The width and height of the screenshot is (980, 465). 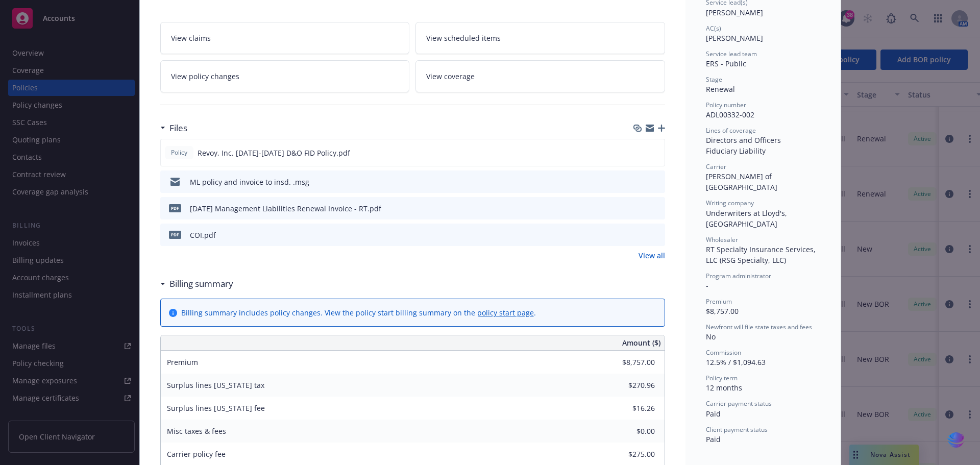 I want to click on span: Amount ($), so click(x=641, y=343).